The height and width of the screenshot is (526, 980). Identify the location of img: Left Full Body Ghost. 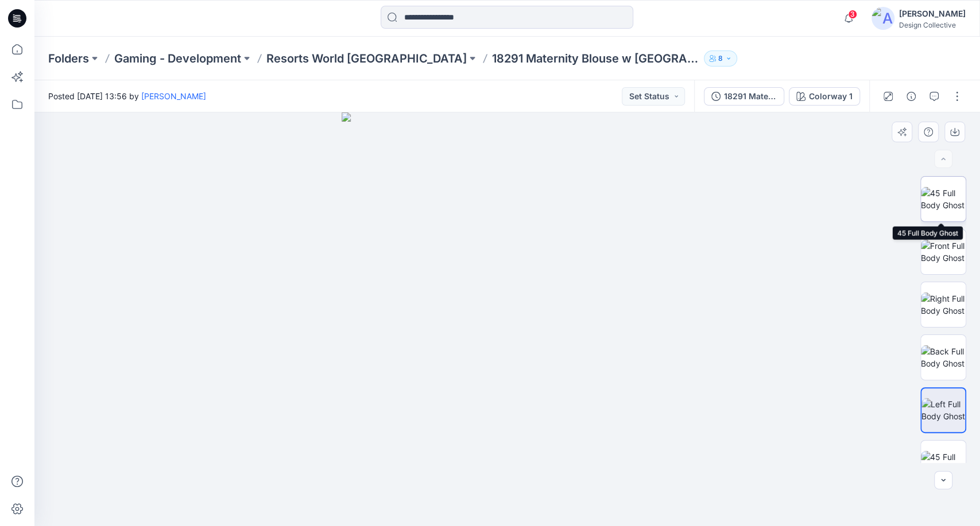
(944, 410).